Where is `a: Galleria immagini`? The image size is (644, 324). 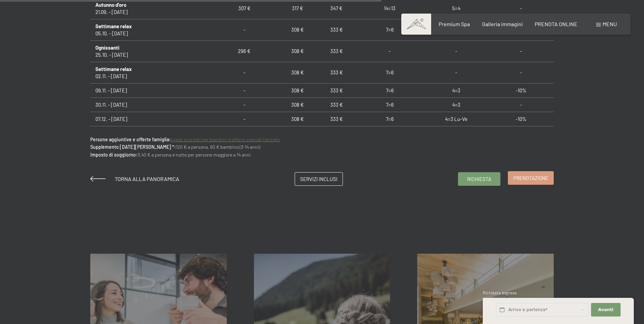
a: Galleria immagini is located at coordinates (503, 24).